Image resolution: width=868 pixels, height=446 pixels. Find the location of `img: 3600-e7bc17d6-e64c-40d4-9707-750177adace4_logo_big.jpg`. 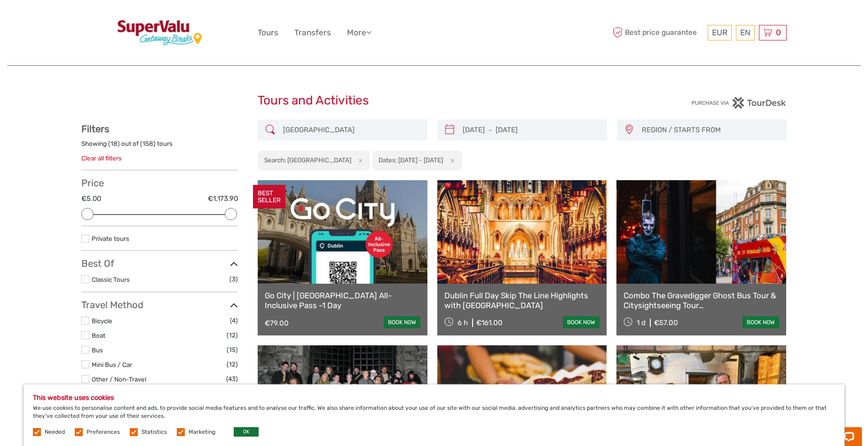

img: 3600-e7bc17d6-e64c-40d4-9707-750177adace4_logo_big.jpg is located at coordinates (160, 33).